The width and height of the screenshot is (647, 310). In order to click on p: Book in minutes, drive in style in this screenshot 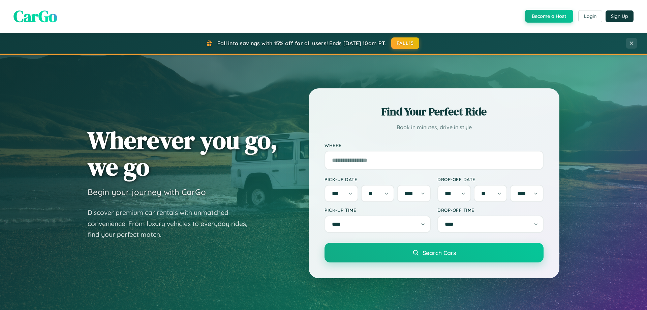, I will do `click(434, 127)`.